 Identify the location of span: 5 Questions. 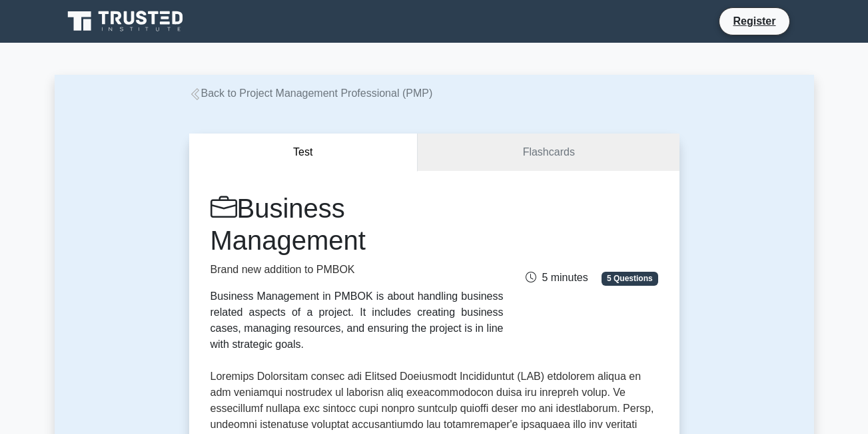
(630, 278).